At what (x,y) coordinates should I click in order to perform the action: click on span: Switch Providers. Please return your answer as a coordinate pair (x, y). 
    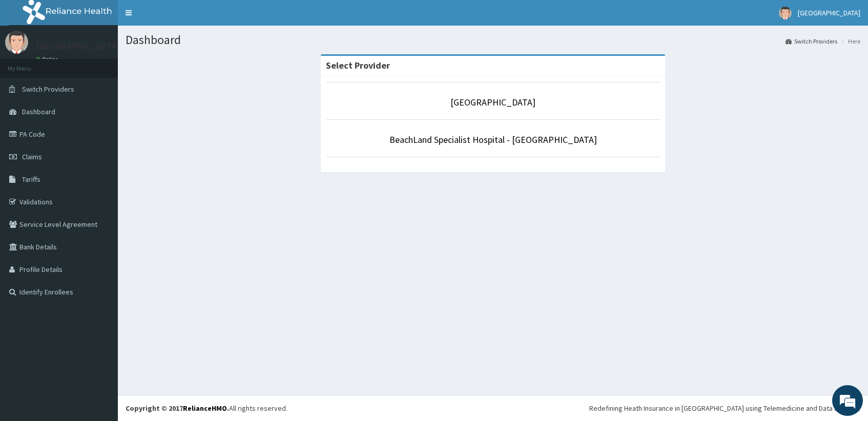
    Looking at the image, I should click on (48, 89).